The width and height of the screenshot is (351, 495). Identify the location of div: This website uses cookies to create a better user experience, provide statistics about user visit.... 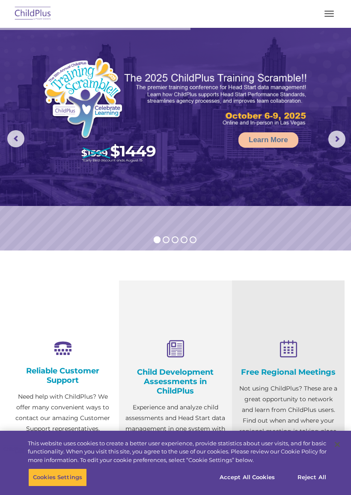
(177, 452).